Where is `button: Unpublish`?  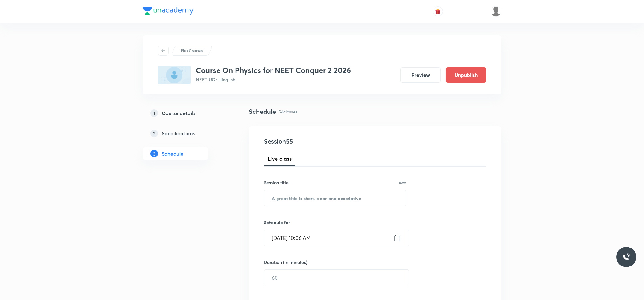 button: Unpublish is located at coordinates (466, 75).